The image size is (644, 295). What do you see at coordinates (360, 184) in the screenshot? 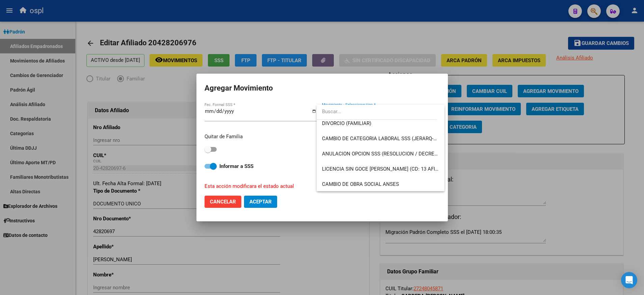
I see `span: CAMBIO DE OBRA SOCIAL ANSES` at bounding box center [360, 184].